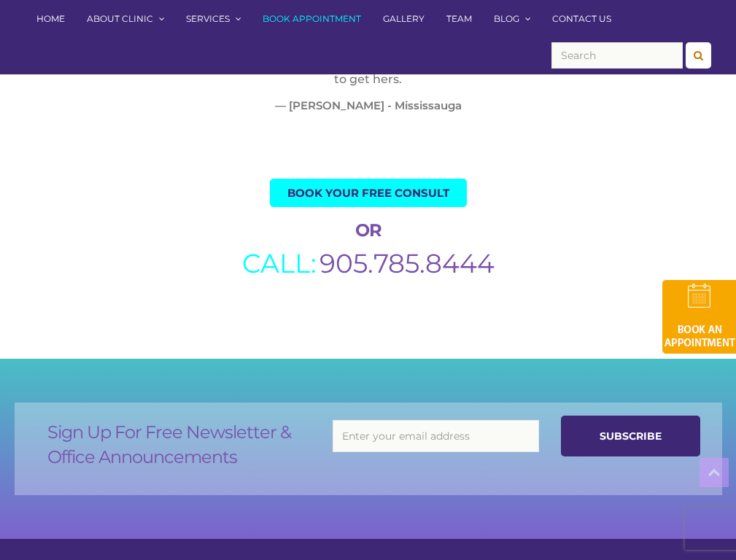 This screenshot has height=560, width=736. Describe the element at coordinates (630, 436) in the screenshot. I see `input: Subscribe` at that location.